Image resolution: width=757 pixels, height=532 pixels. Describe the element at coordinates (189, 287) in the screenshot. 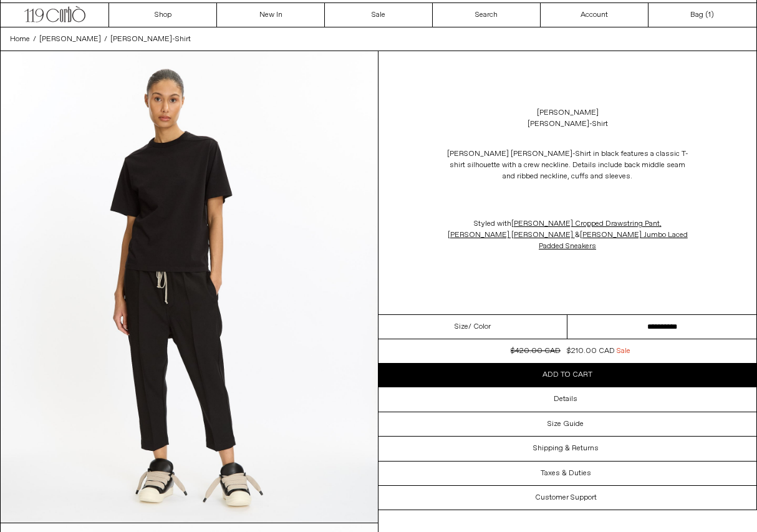

I see `img: Corbo-2024-12-0823515copy_1800x1800.jpg` at that location.